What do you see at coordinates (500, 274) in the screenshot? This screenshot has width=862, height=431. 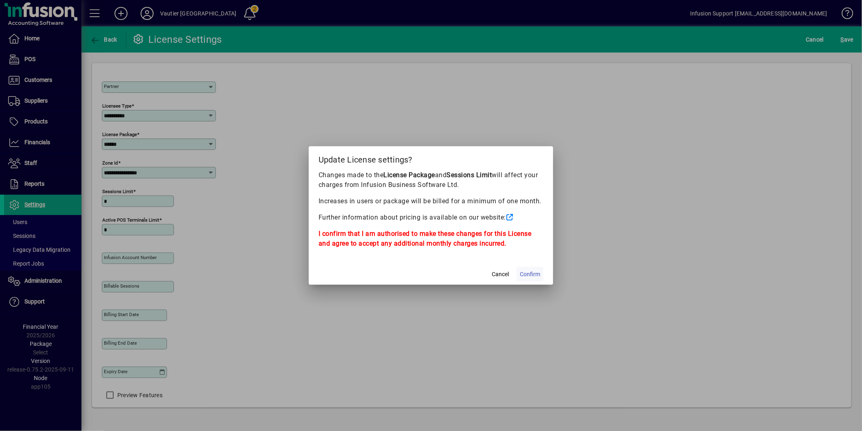 I see `button: Cancel` at bounding box center [500, 274].